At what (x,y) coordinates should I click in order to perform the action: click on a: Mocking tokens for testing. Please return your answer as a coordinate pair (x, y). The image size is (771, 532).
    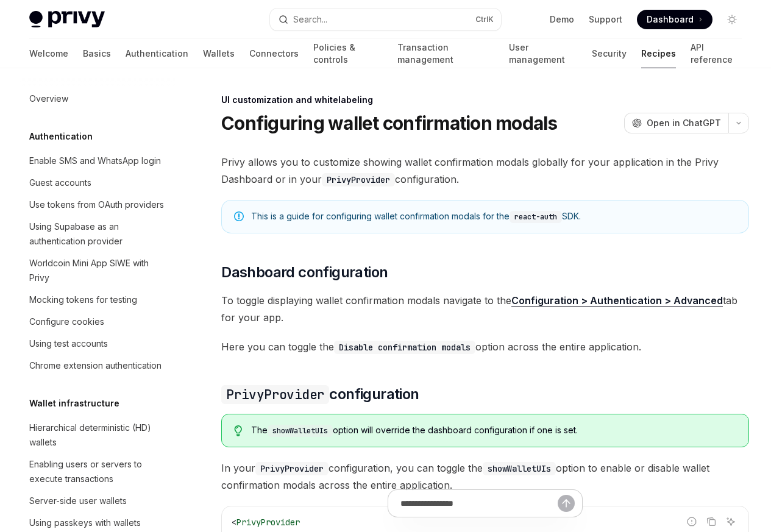
    Looking at the image, I should click on (97, 300).